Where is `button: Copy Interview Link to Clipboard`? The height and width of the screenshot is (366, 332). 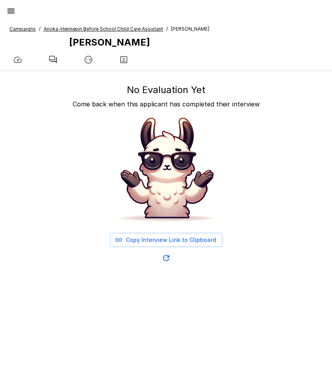 button: Copy Interview Link to Clipboard is located at coordinates (166, 240).